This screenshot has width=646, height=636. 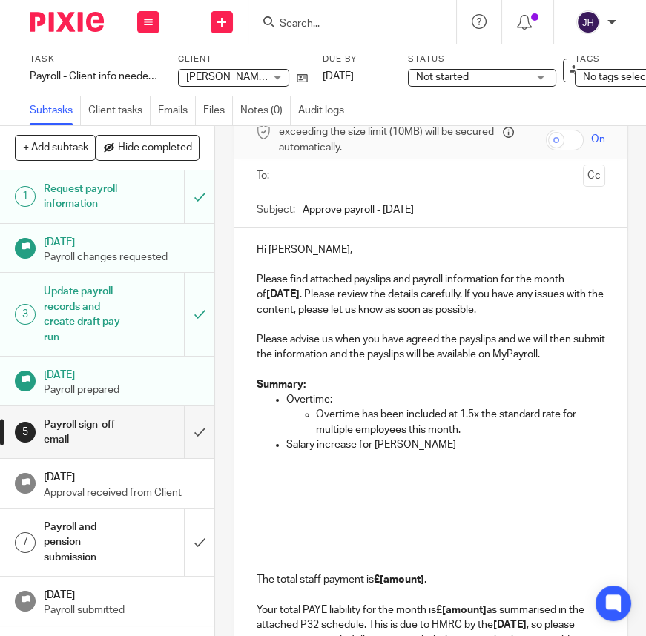 What do you see at coordinates (389, 132) in the screenshot?
I see `span: Secure the attachments in this message. Files exceeding the size limit (10MB) will be secured aut...` at bounding box center [389, 132].